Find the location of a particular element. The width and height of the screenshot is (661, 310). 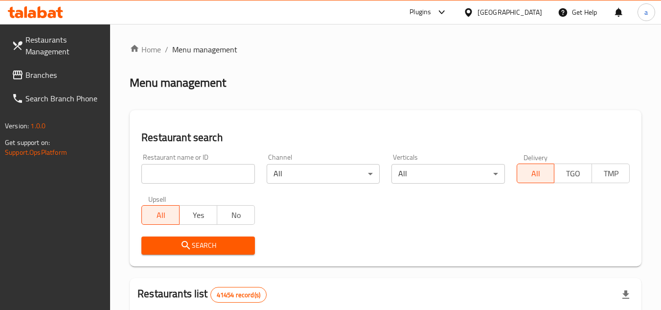

a: Branches is located at coordinates (57, 75).